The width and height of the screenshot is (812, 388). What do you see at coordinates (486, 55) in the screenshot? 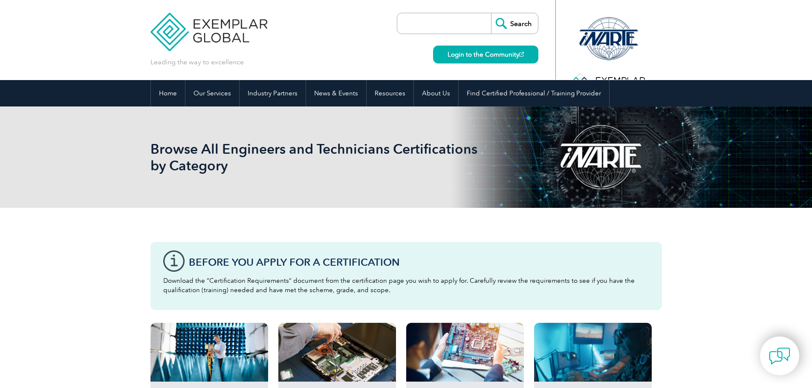
I see `a: Login to the Community` at bounding box center [486, 55].